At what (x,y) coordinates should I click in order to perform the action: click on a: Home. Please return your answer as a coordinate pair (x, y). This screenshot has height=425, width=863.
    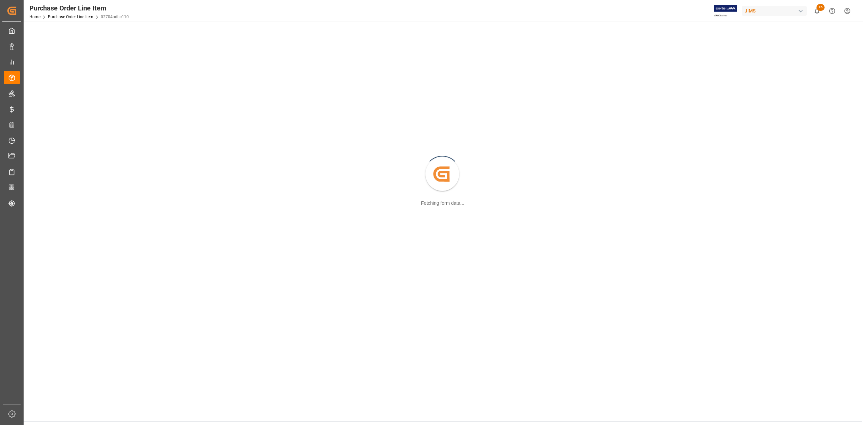
    Looking at the image, I should click on (35, 17).